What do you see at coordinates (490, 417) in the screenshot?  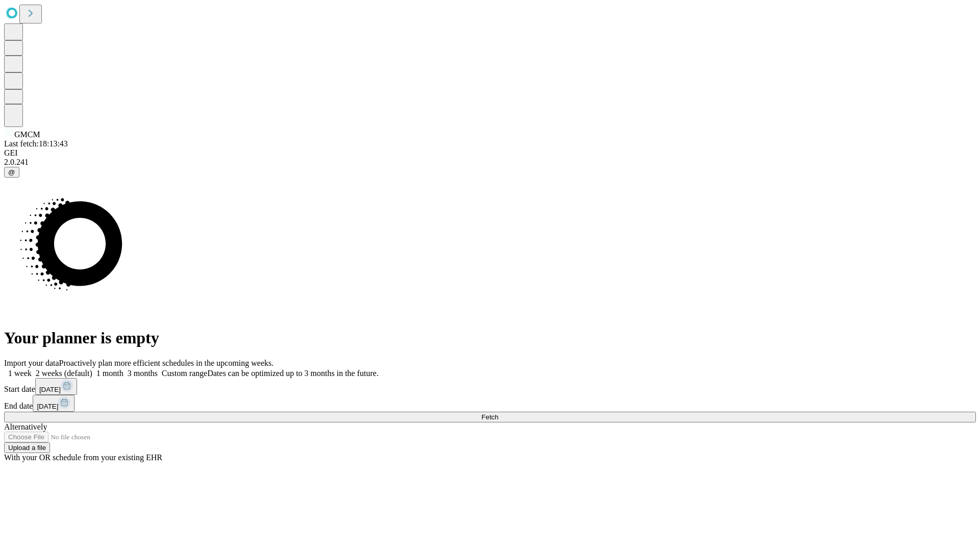 I see `span: Fetch` at bounding box center [490, 417].